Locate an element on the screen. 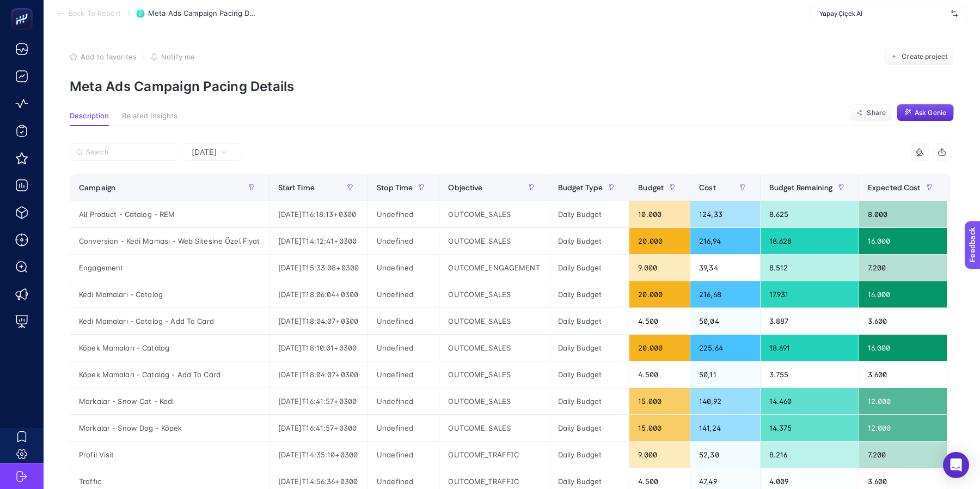 This screenshot has width=980, height=489. span: Create project is located at coordinates (924, 57).